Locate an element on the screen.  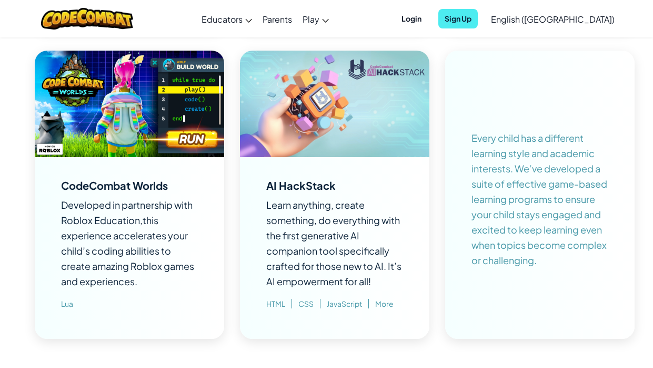
span: Educators is located at coordinates (222, 19).